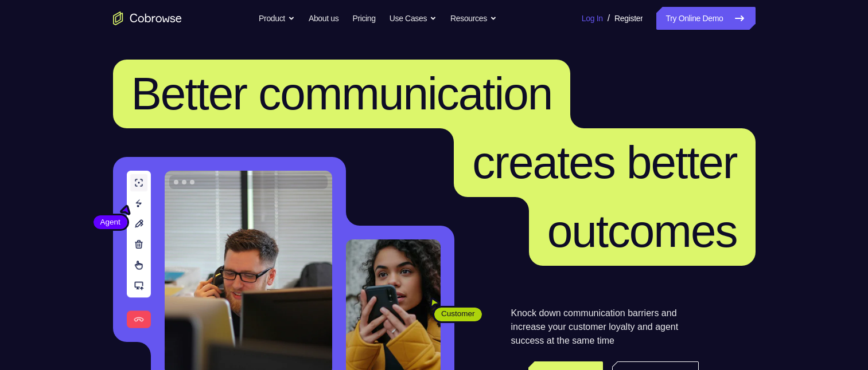  I want to click on a: Pricing, so click(364, 18).